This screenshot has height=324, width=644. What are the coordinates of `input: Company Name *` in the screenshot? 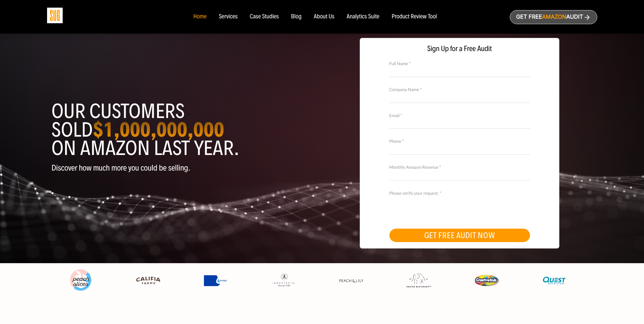 It's located at (459, 97).